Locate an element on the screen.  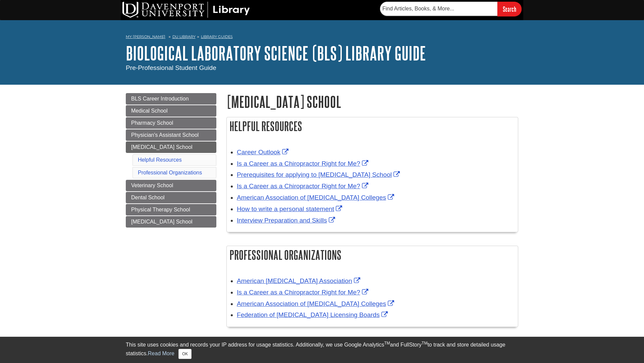
span: Pharmacy School is located at coordinates (152, 123).